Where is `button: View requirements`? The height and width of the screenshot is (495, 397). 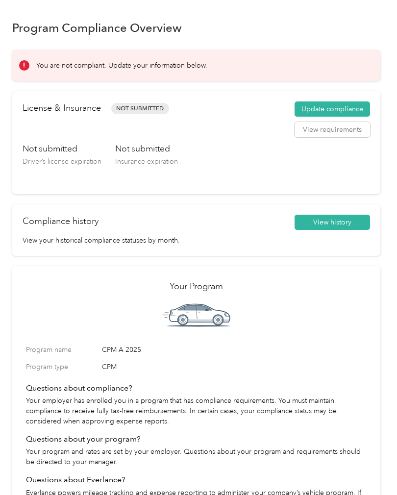
button: View requirements is located at coordinates (332, 130).